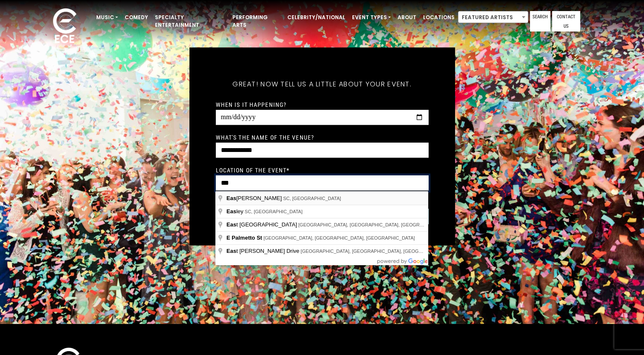  What do you see at coordinates (407, 17) in the screenshot?
I see `a: About` at bounding box center [407, 17].